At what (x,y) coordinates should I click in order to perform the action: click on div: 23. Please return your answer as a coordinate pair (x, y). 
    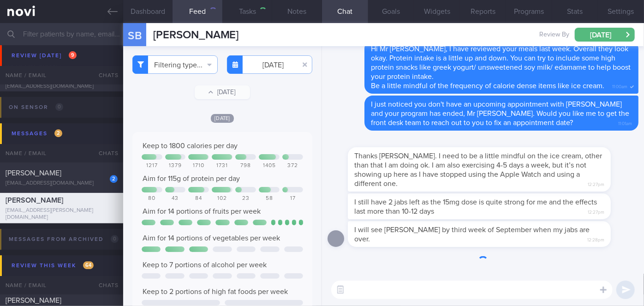
    Looking at the image, I should click on (246, 199).